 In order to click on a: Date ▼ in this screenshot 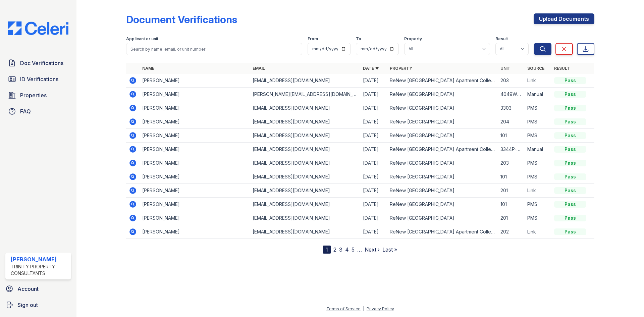, I will do `click(371, 68)`.